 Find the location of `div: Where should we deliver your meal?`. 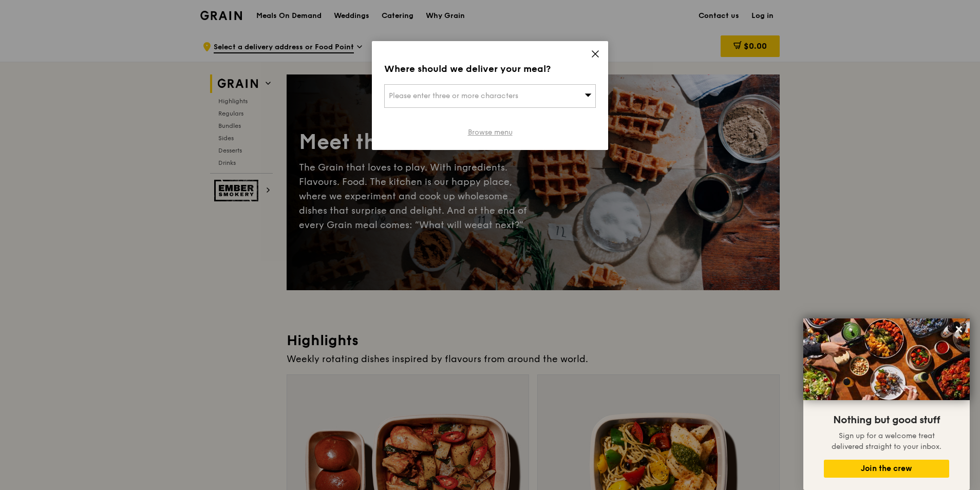

div: Where should we deliver your meal? is located at coordinates (490, 68).